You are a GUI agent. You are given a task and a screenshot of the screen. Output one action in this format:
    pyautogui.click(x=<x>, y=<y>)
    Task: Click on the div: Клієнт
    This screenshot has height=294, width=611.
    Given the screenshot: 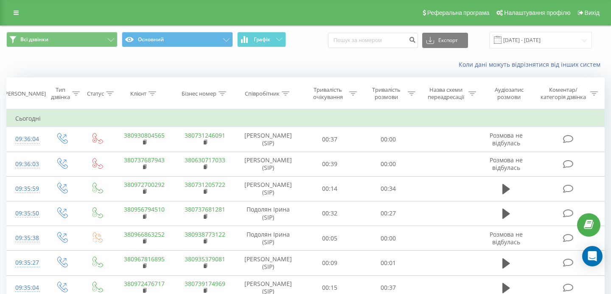 What is the action you would take?
    pyautogui.click(x=138, y=93)
    